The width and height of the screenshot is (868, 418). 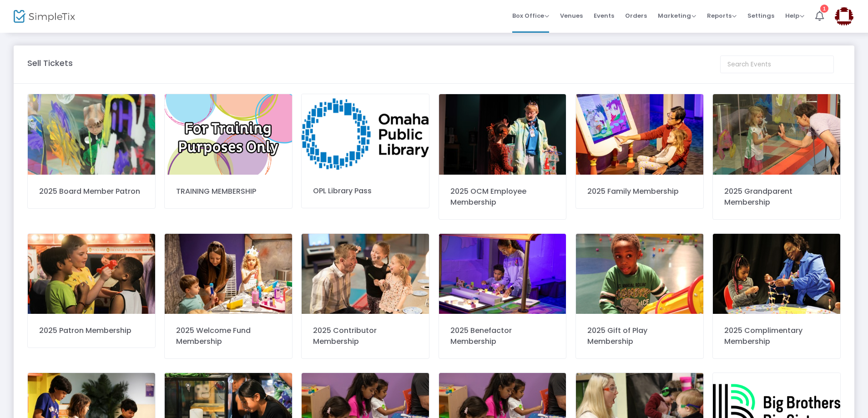 I want to click on span: Venues, so click(x=571, y=15).